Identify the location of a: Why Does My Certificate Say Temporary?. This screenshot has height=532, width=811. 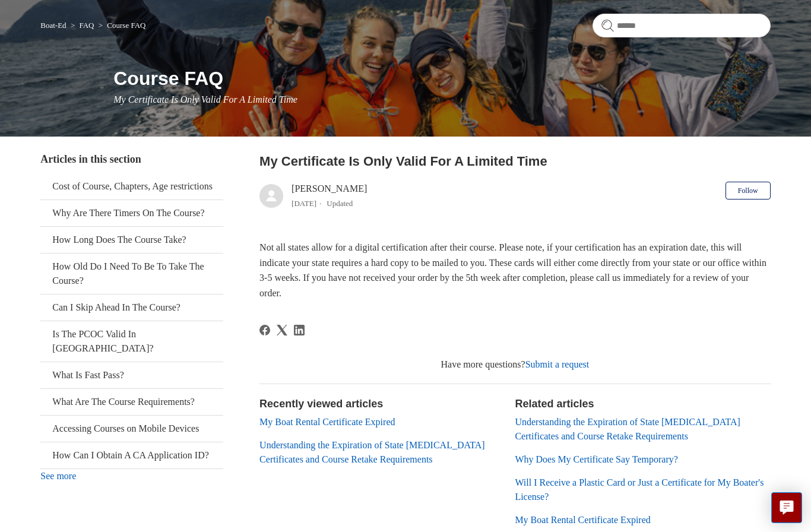
(596, 459).